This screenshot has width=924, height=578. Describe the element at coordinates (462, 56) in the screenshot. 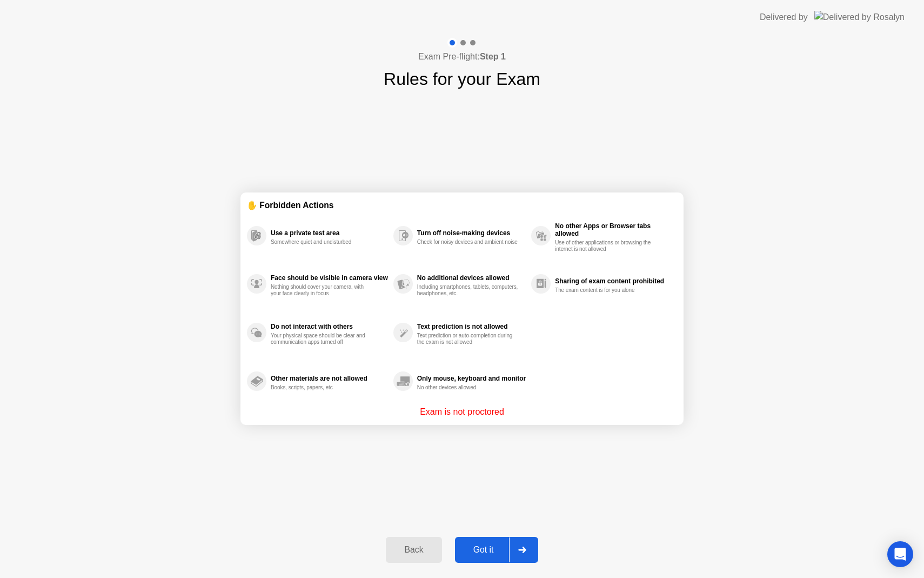

I see `h4: Exam Pre-flight:` at that location.